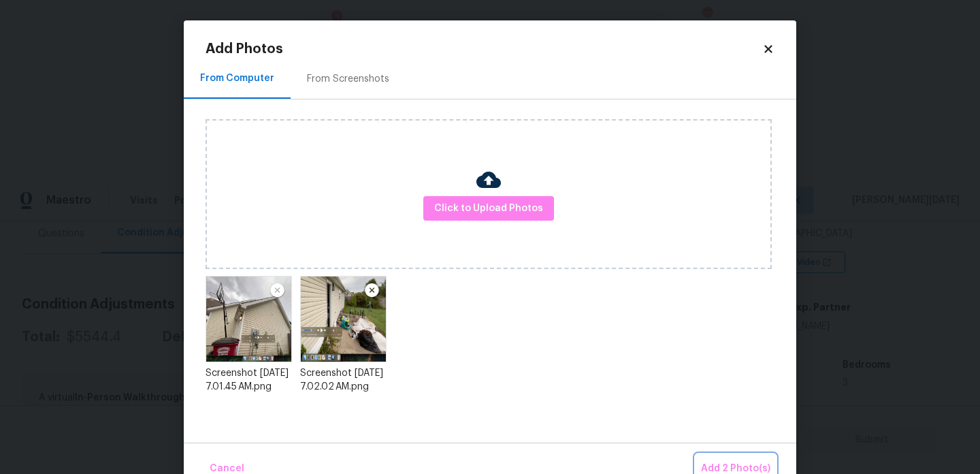 The width and height of the screenshot is (980, 474). I want to click on div: From Computer, so click(237, 78).